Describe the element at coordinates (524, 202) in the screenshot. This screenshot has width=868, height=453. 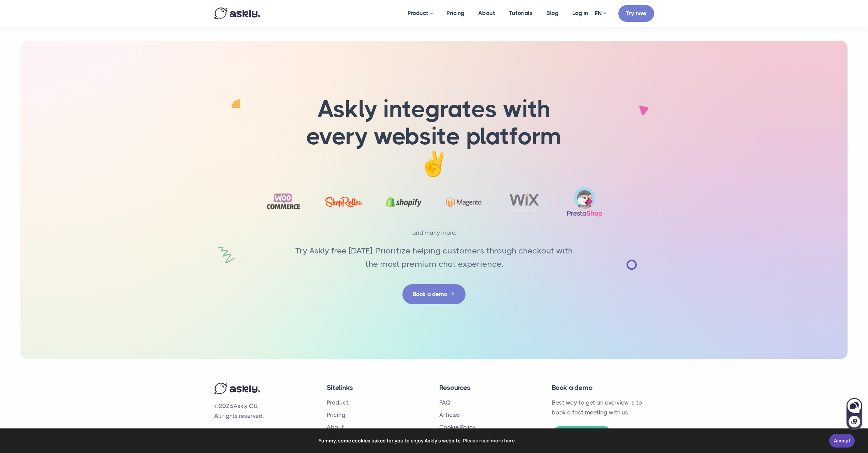
I see `img: Wix` at that location.